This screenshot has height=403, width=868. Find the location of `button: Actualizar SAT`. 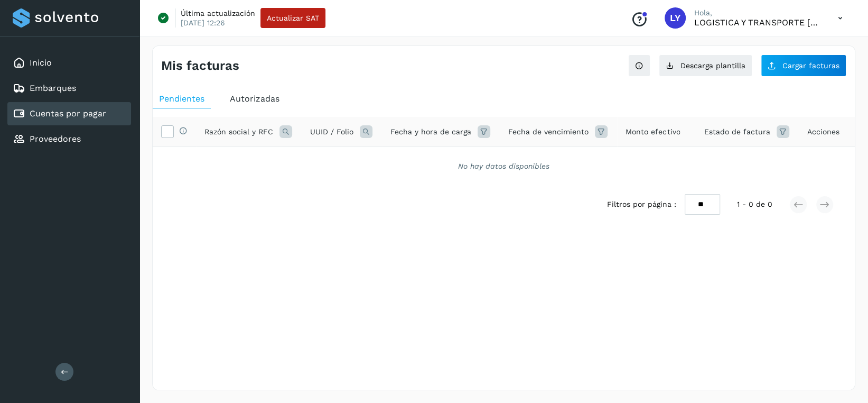

button: Actualizar SAT is located at coordinates (293, 18).